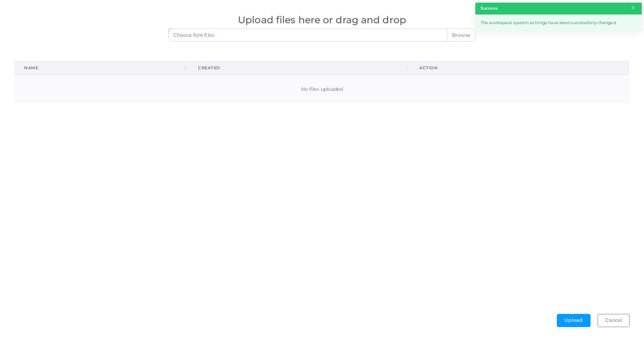 This screenshot has width=644, height=349. What do you see at coordinates (300, 68) in the screenshot?
I see `div: Created` at bounding box center [300, 68].